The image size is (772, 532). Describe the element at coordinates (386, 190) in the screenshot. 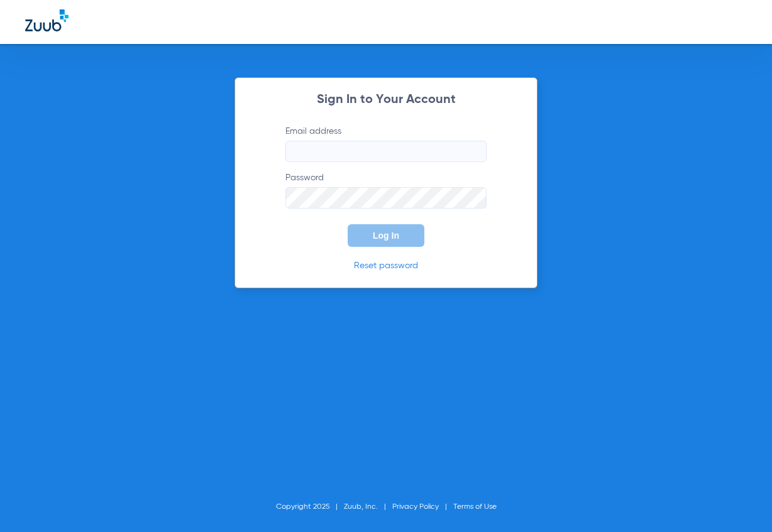

I see `label: Password` at that location.